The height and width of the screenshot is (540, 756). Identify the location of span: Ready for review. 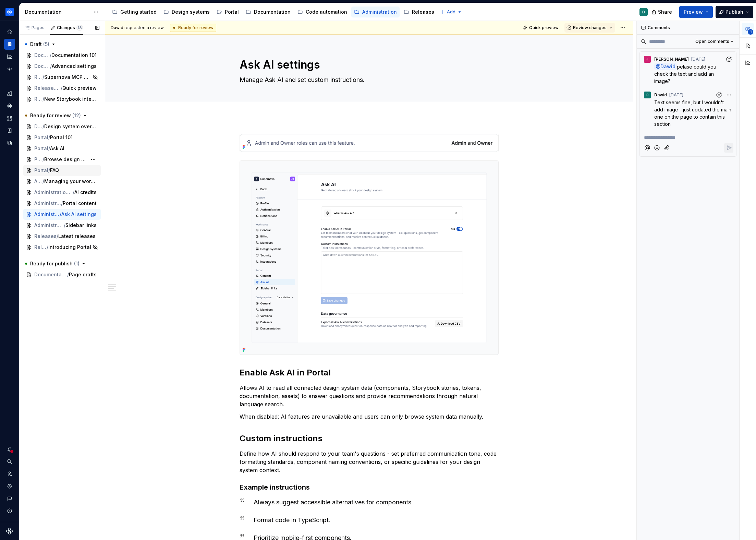
(55, 116).